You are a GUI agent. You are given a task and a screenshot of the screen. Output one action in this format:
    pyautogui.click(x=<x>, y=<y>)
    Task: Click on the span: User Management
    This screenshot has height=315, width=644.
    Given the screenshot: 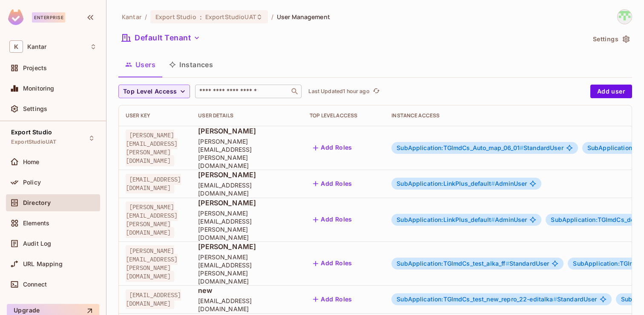 What is the action you would take?
    pyautogui.click(x=303, y=17)
    